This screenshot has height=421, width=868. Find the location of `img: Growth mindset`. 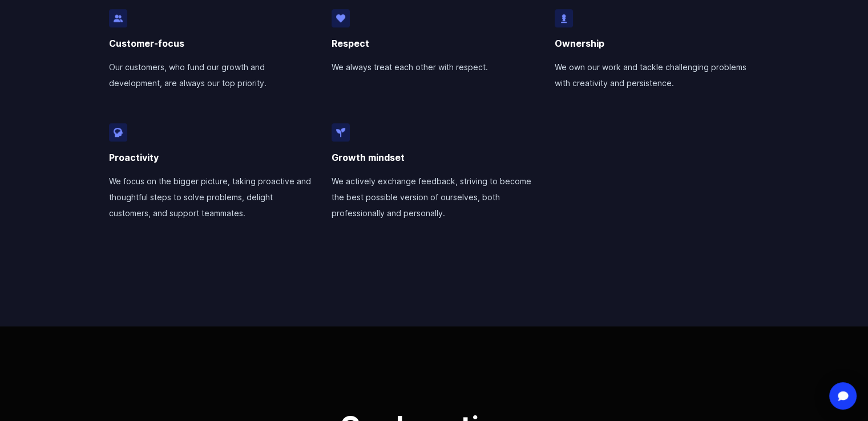

img: Growth mindset is located at coordinates (340, 132).